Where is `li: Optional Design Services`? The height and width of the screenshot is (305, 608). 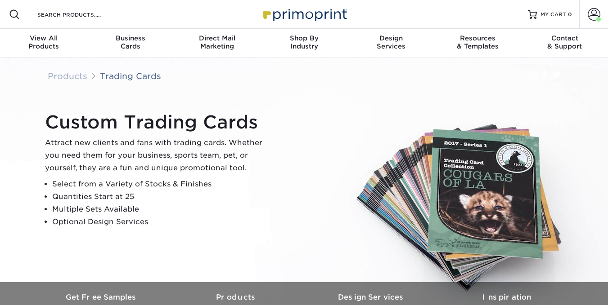 li: Optional Design Services is located at coordinates (161, 222).